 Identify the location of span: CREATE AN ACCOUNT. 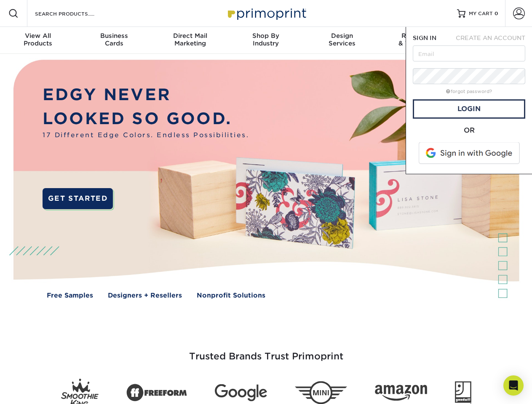
(490, 38).